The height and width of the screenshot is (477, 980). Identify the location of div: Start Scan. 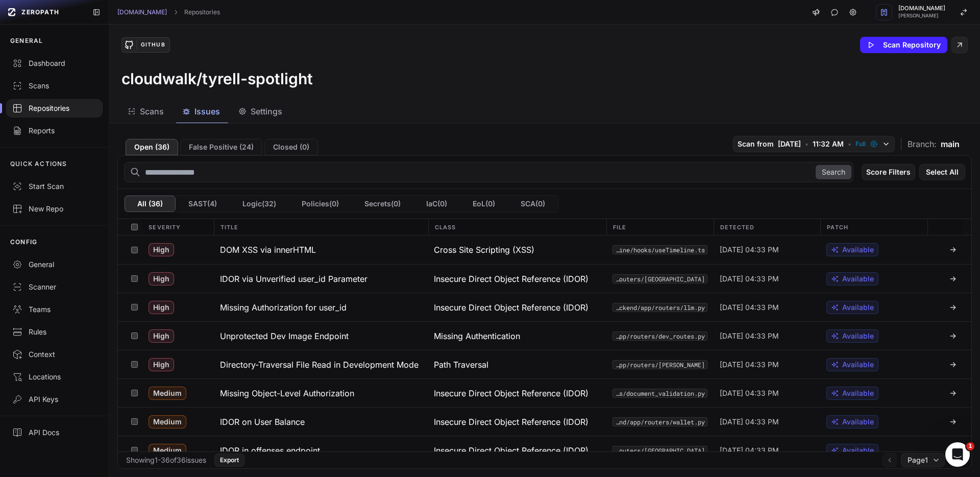
(54, 186).